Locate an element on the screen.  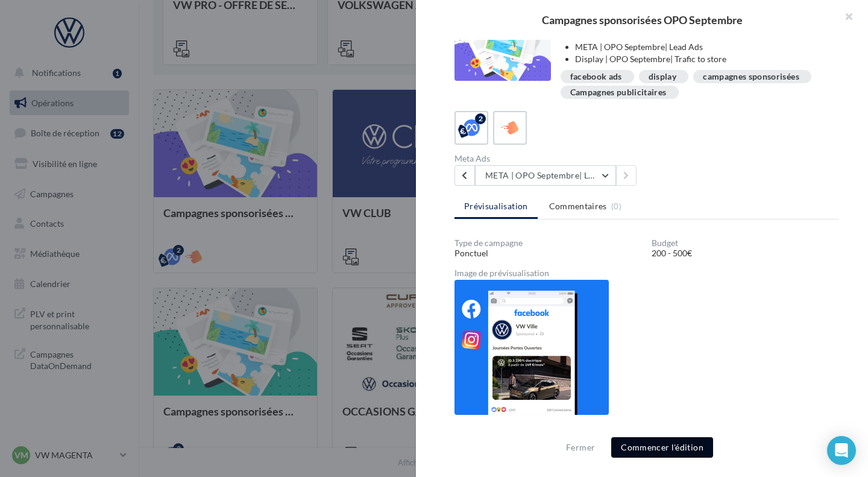
button: META | OPO Septembre| Lead Ads is located at coordinates (545, 175).